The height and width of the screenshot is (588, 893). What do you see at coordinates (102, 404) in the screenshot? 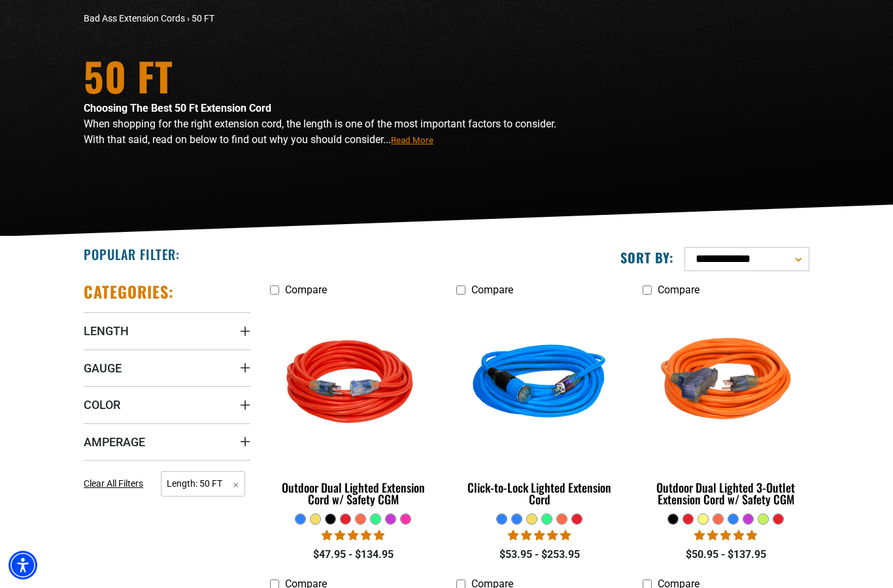
I see `span: Color` at bounding box center [102, 404].